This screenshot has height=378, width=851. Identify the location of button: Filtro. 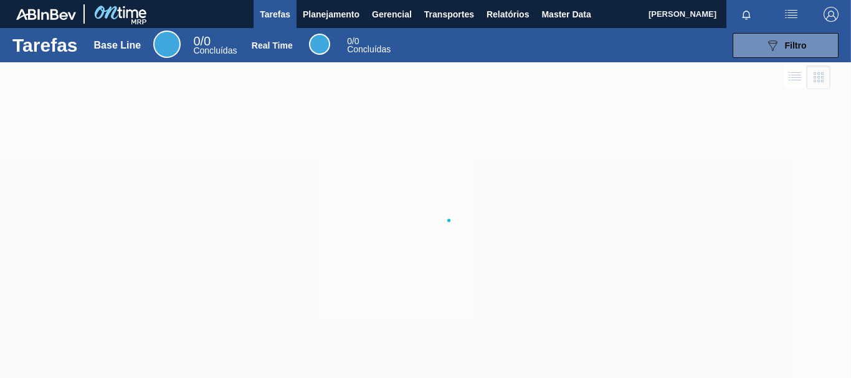
(785, 45).